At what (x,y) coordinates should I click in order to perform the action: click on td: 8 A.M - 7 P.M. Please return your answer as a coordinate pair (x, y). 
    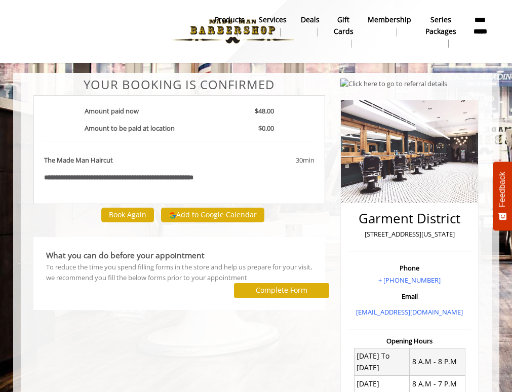
    Looking at the image, I should click on (437, 384).